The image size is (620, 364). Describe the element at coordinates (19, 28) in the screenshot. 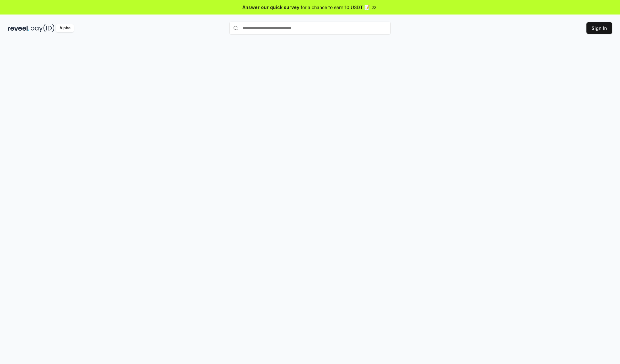

I see `img: reveel_dark` at that location.